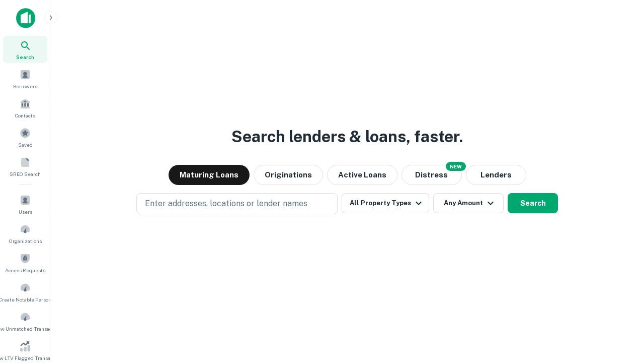 The width and height of the screenshot is (644, 363). Describe the element at coordinates (25, 116) in the screenshot. I see `span: Contacts` at that location.